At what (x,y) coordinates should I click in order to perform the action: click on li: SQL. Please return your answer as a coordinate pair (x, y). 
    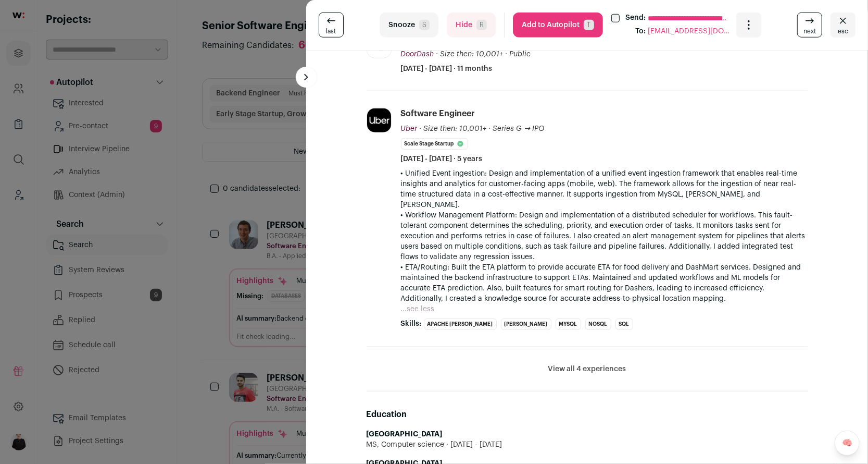
    Looking at the image, I should click on (624, 324).